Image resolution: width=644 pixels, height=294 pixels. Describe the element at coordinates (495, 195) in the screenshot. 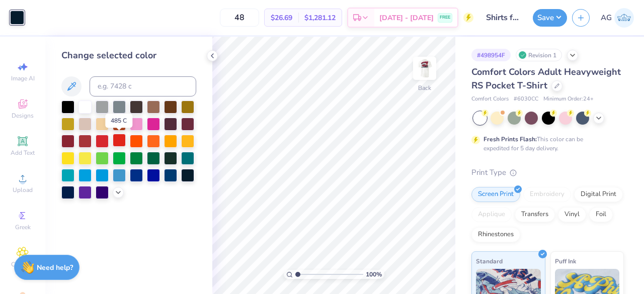

I see `div: Screen Print` at that location.